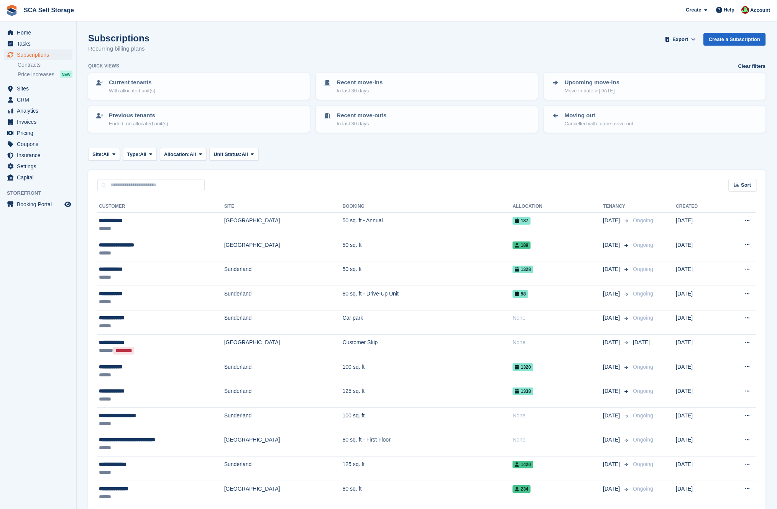  What do you see at coordinates (227, 155) in the screenshot?
I see `span: Unit Status:` at bounding box center [227, 155].